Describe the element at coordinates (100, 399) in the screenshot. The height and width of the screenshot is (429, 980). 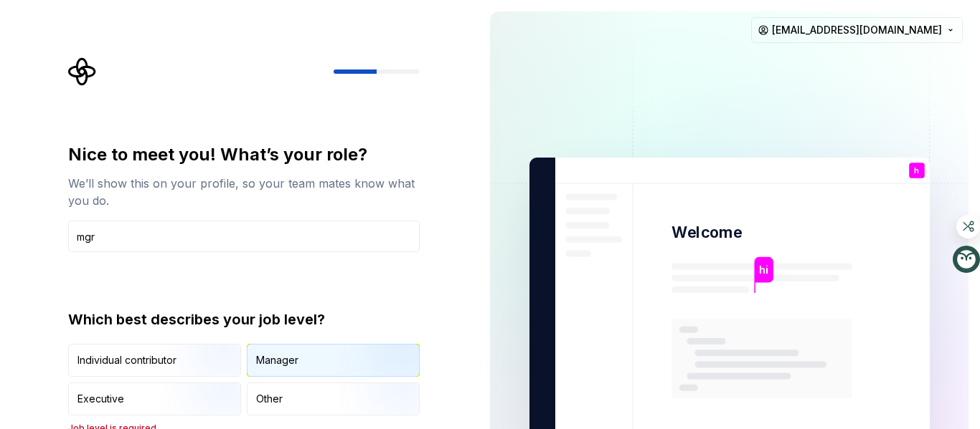
I see `div: Executive` at that location.